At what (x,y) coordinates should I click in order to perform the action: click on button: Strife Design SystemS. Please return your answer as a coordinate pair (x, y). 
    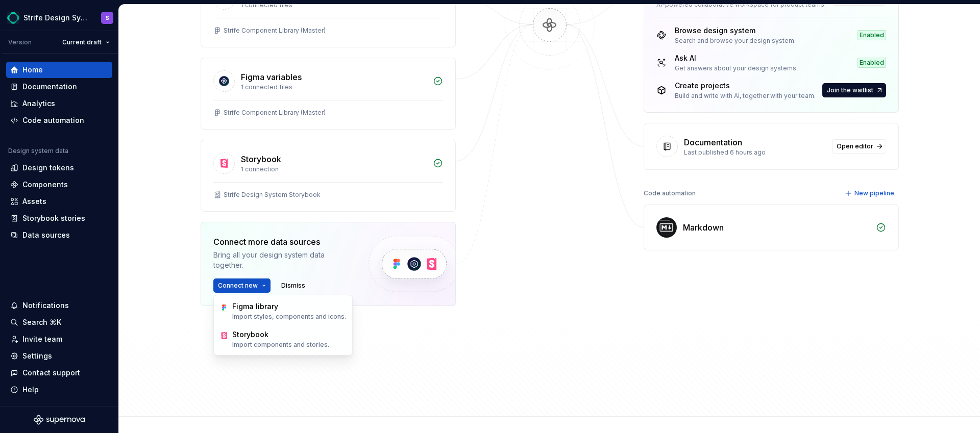
    Looking at the image, I should click on (59, 17).